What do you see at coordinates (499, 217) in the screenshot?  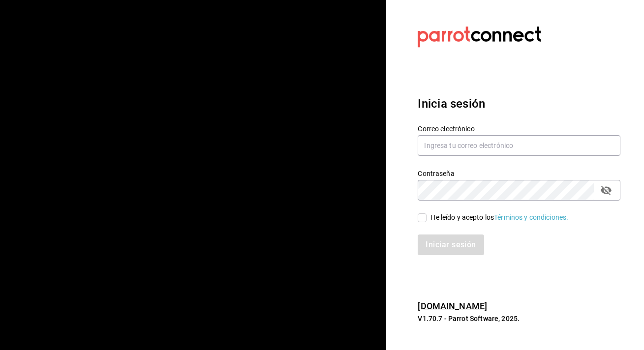 I see `div: He leído y acepto los` at bounding box center [499, 217].